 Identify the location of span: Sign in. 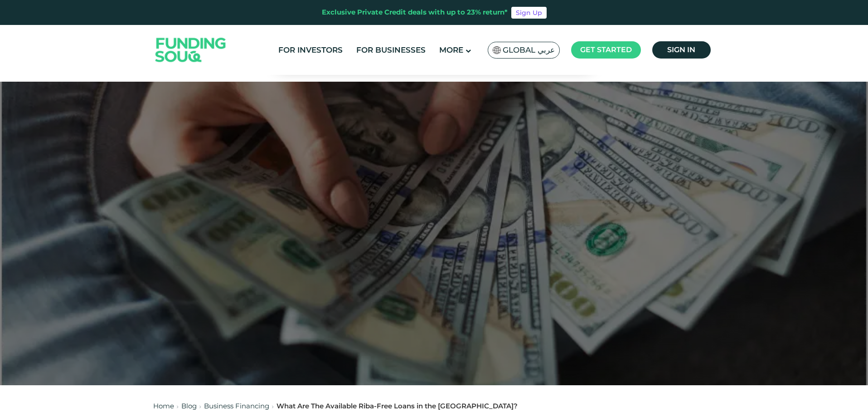
(681, 50).